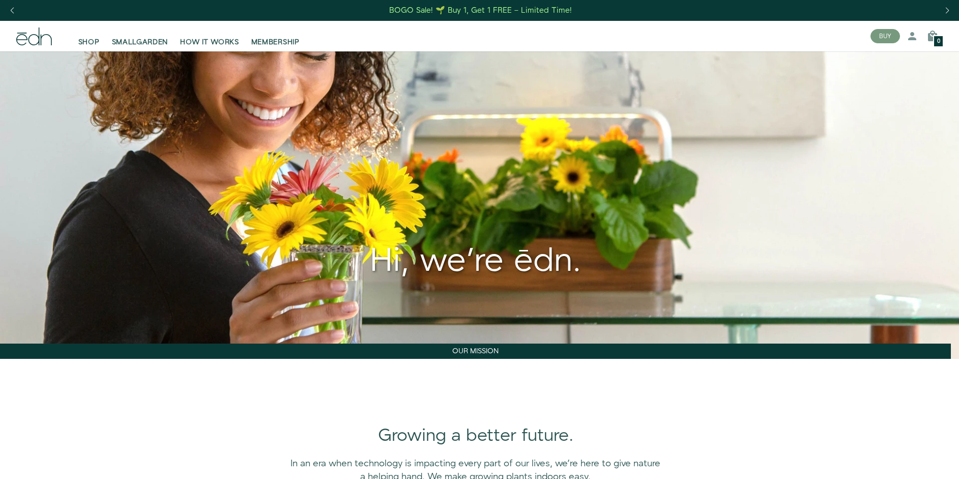 The image size is (959, 479). Describe the element at coordinates (275, 42) in the screenshot. I see `span: MEMBERSHIP` at that location.